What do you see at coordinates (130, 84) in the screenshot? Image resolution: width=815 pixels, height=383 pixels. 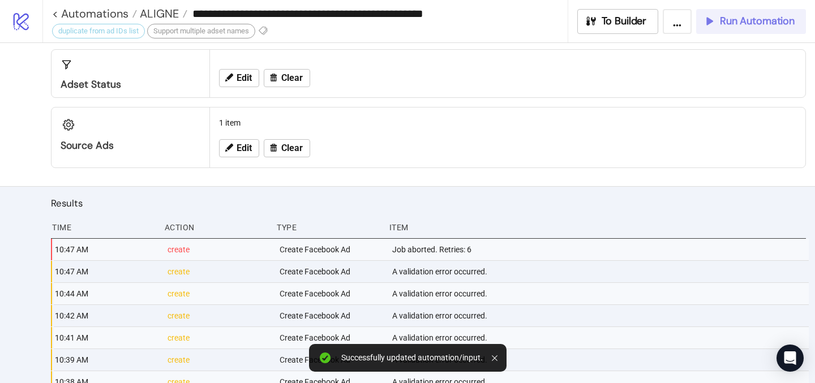 I see `div: Adset Status` at bounding box center [130, 84].